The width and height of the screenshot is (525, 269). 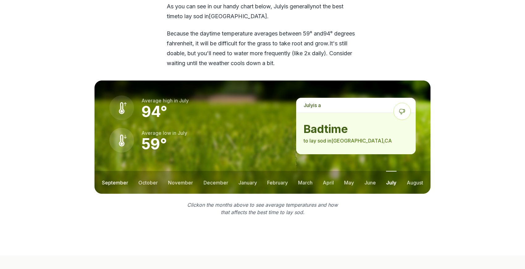 What do you see at coordinates (349, 183) in the screenshot?
I see `button: may` at bounding box center [349, 183].